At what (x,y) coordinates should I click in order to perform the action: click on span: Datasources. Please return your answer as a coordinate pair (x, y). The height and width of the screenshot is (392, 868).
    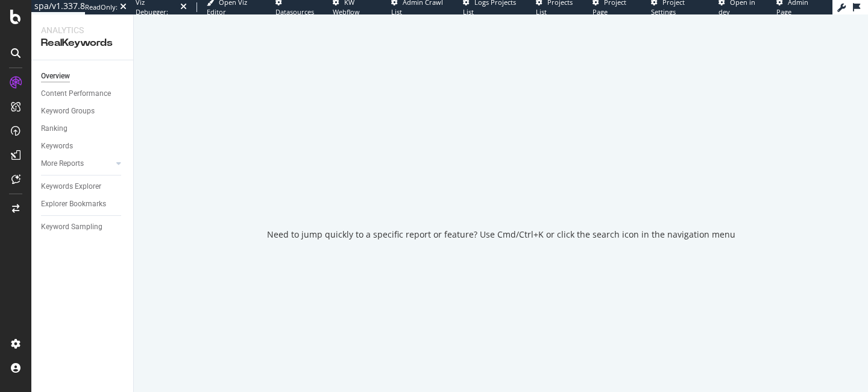
    Looking at the image, I should click on (294, 12).